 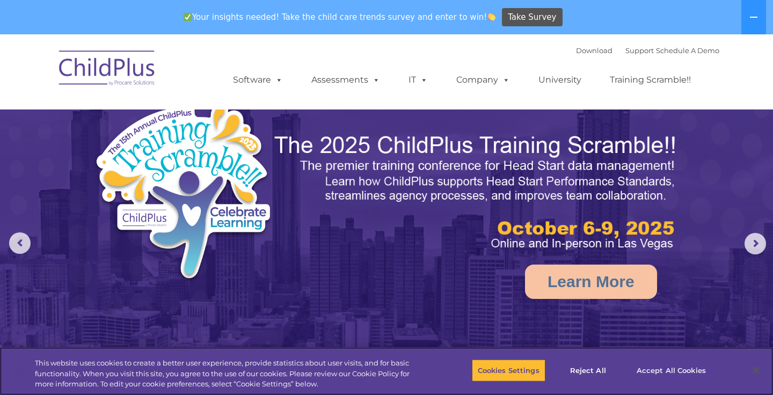 What do you see at coordinates (165, 75) in the screenshot?
I see `span: Last name` at bounding box center [165, 75].